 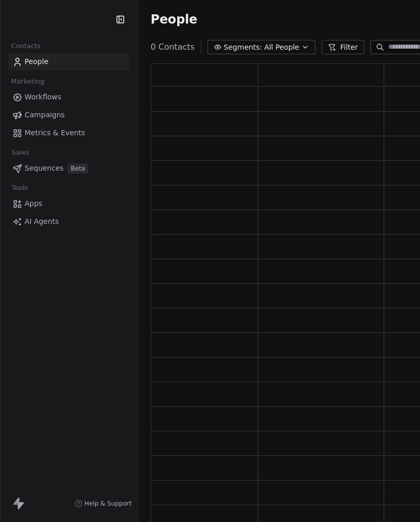 What do you see at coordinates (68, 133) in the screenshot?
I see `a: Metrics & Events` at bounding box center [68, 133].